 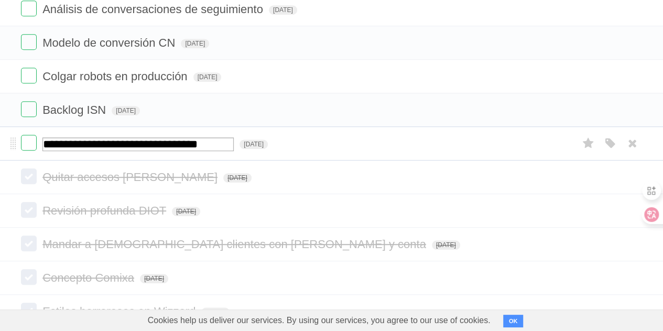 I want to click on span: Revisión profunda DIOT, so click(x=105, y=210).